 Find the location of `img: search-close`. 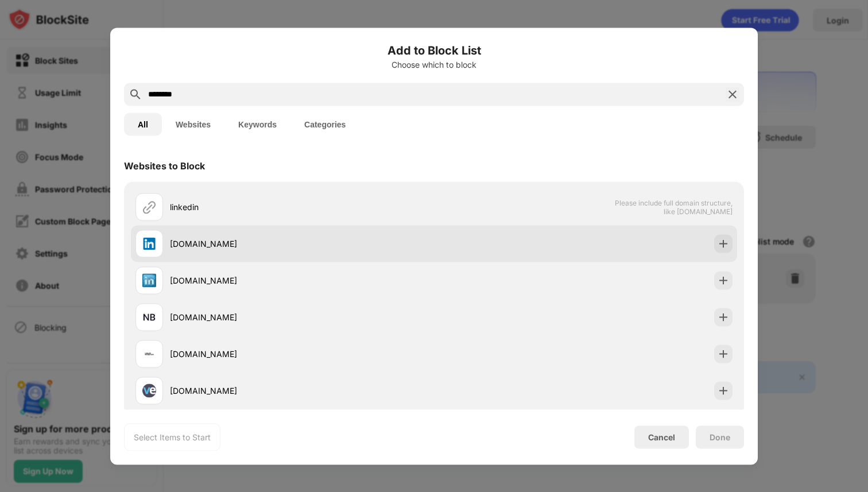

img: search-close is located at coordinates (732, 94).